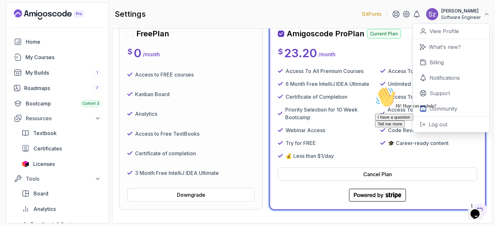  What do you see at coordinates (45, 133) in the screenshot?
I see `span: Textbook` at bounding box center [45, 133].